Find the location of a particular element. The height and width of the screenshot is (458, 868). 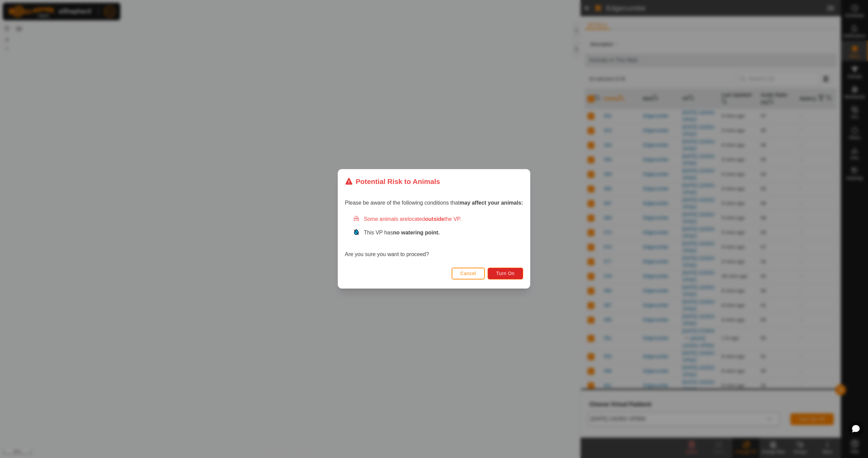

span: This VP has is located at coordinates (402, 233).